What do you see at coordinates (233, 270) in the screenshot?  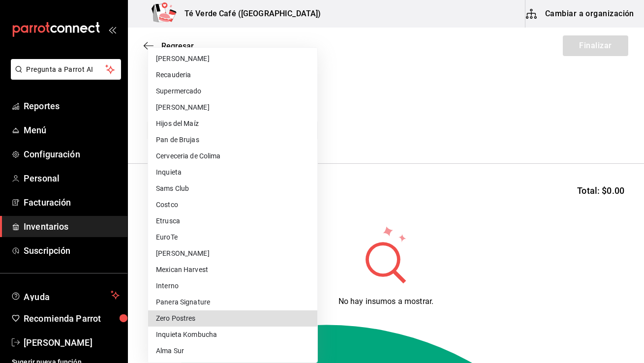 I see `li: Mexican Harvest` at bounding box center [233, 270].